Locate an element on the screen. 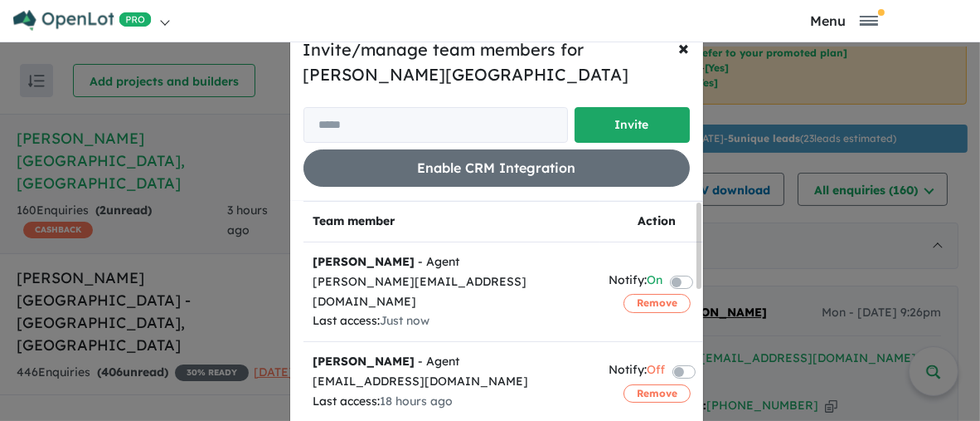 Image resolution: width=980 pixels, height=421 pixels. span: Just now is located at coordinates (405, 321).